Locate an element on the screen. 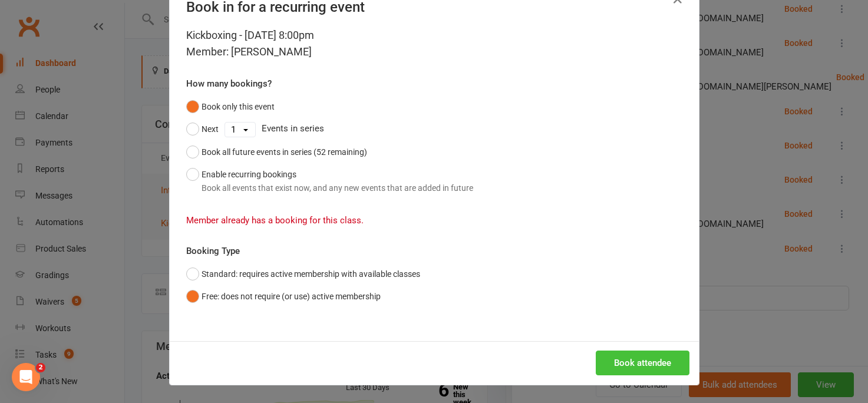  div: Events in series is located at coordinates (434, 129).